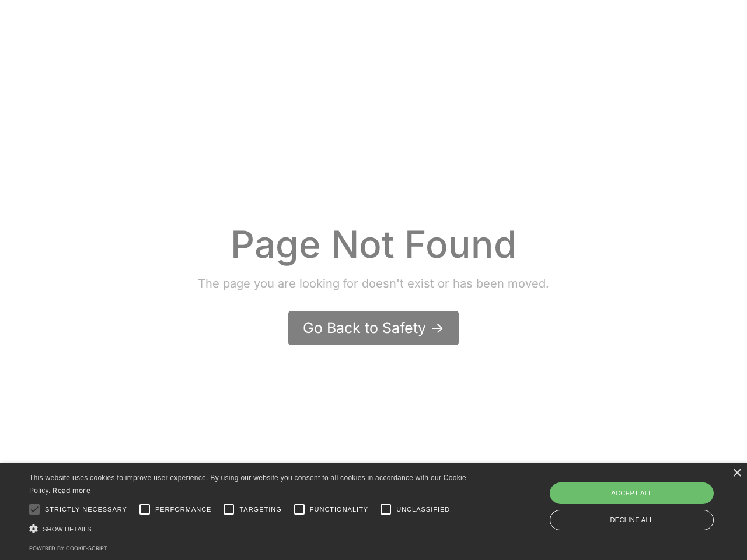 This screenshot has height=560, width=747. Describe the element at coordinates (373, 244) in the screenshot. I see `div: Page Not Found` at that location.